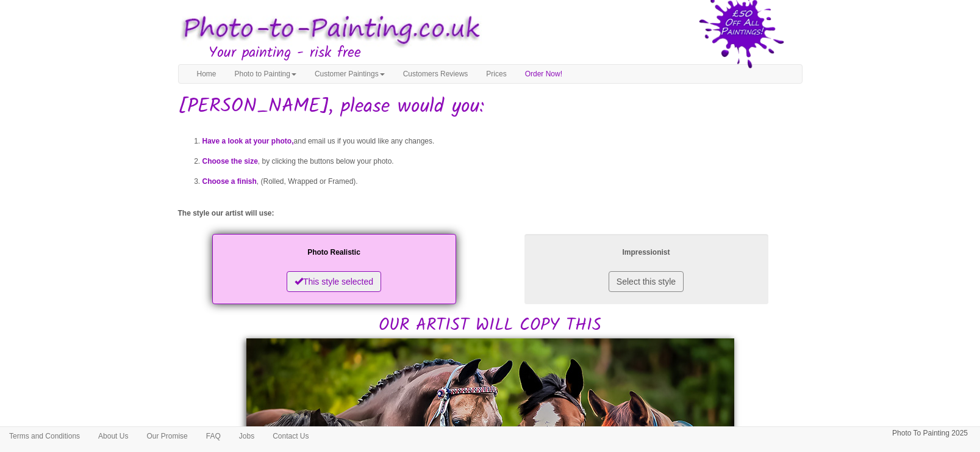  What do you see at coordinates (349, 74) in the screenshot?
I see `a: Customer Paintings` at bounding box center [349, 74].